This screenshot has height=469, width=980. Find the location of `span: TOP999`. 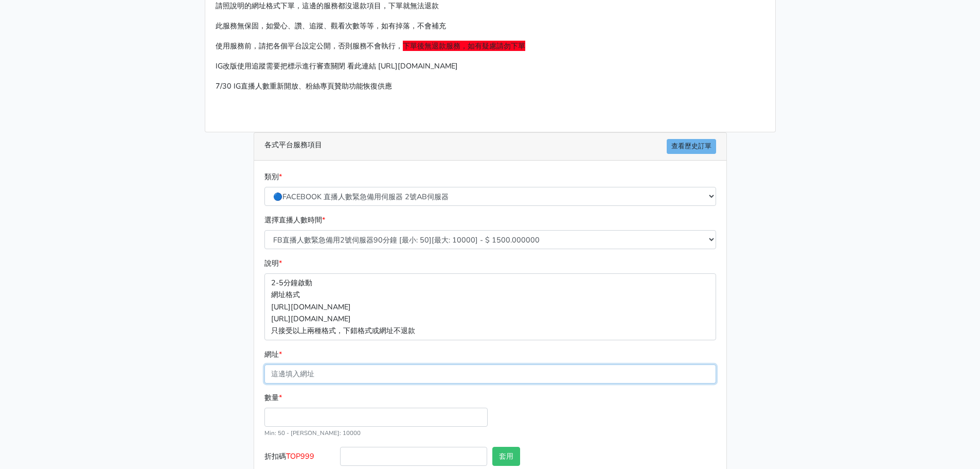

span: TOP999 is located at coordinates (300, 457).